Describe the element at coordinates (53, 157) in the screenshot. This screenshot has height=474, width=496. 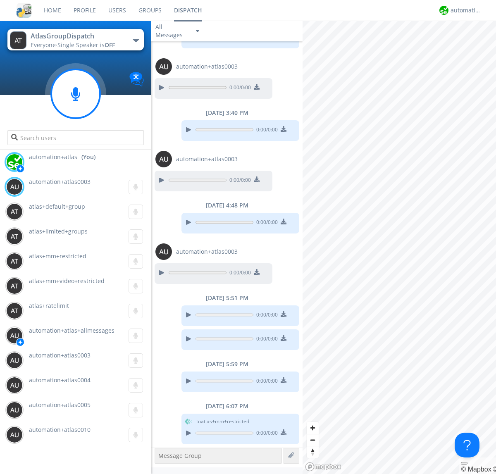
I see `span: automation+atlas` at that location.